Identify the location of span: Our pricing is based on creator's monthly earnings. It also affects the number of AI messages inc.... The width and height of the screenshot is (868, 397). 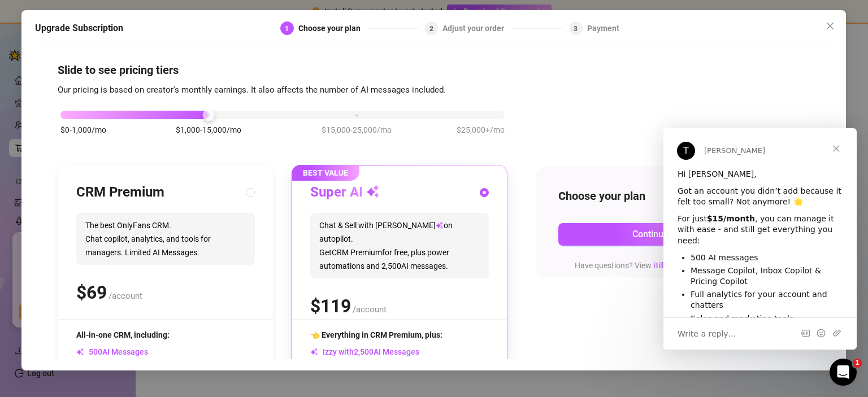
(251, 89).